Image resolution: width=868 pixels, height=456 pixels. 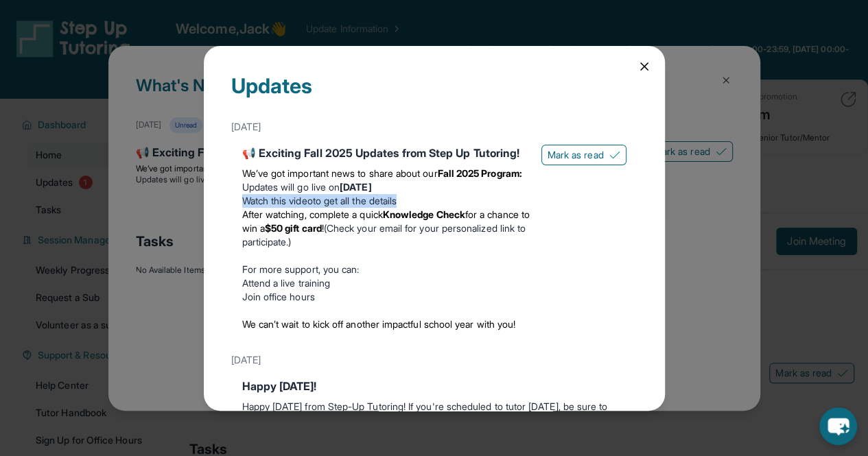 I want to click on strong: Knowledge Check, so click(x=424, y=214).